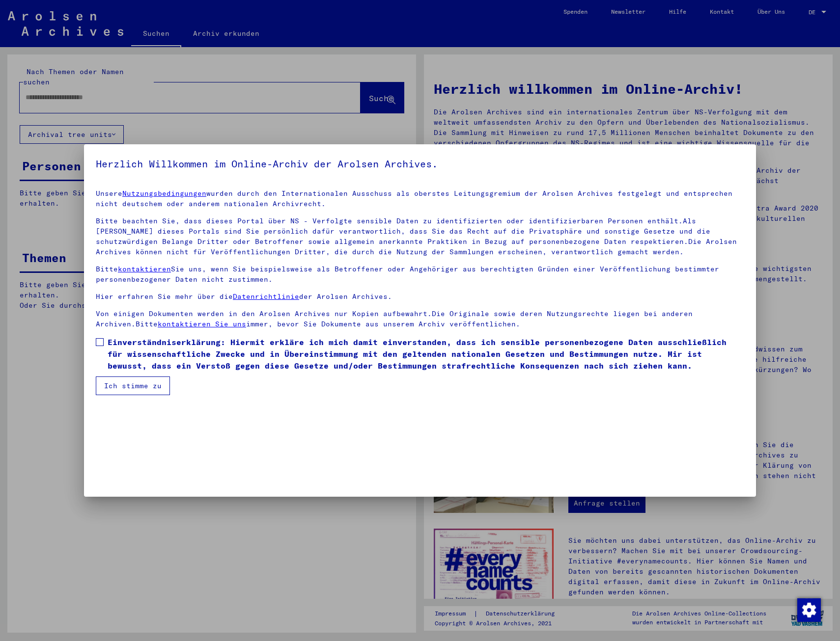 This screenshot has height=641, width=840. I want to click on p: Hier erfahren Sie mehr über die der Arolsen Archives., so click(420, 297).